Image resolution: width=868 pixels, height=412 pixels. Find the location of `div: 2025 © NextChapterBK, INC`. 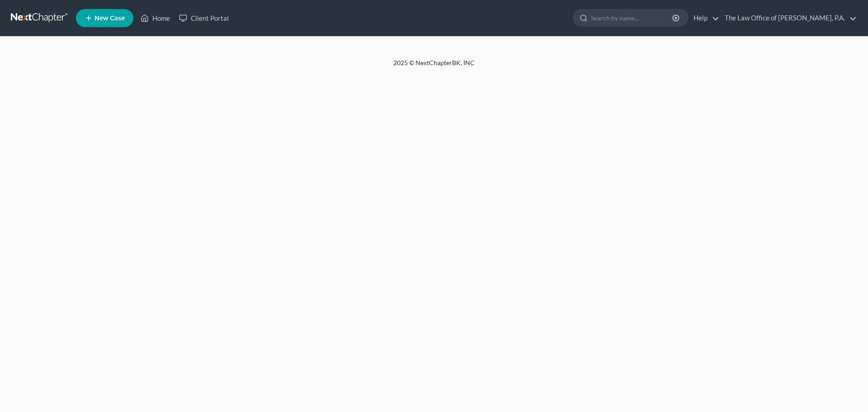

div: 2025 © NextChapterBK, INC is located at coordinates (434, 66).